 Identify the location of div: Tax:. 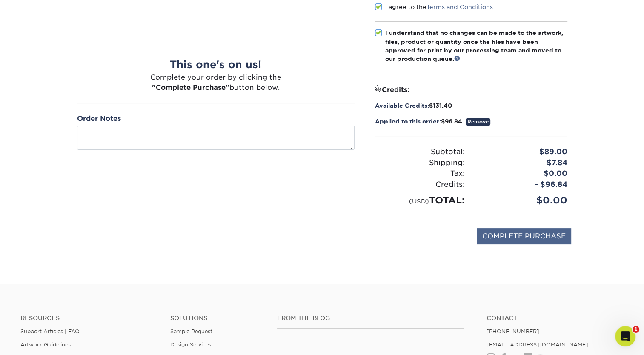
(420, 174).